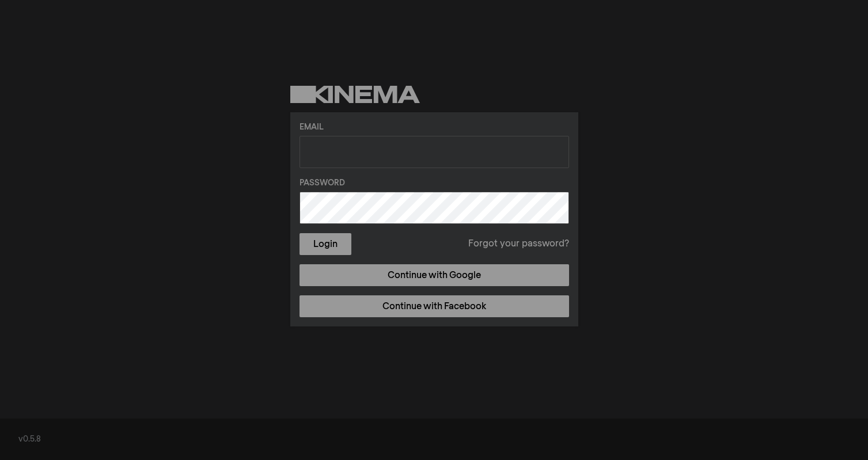 This screenshot has width=868, height=460. I want to click on a: Continue with Google, so click(434, 275).